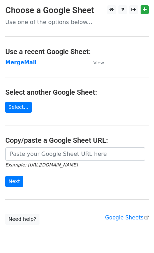 The width and height of the screenshot is (154, 253). Describe the element at coordinates (77, 52) in the screenshot. I see `h4: Use a recent Google Sheet:` at that location.